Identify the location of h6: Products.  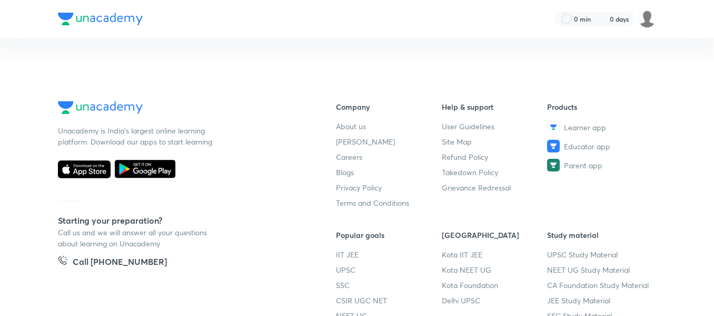
(600, 106).